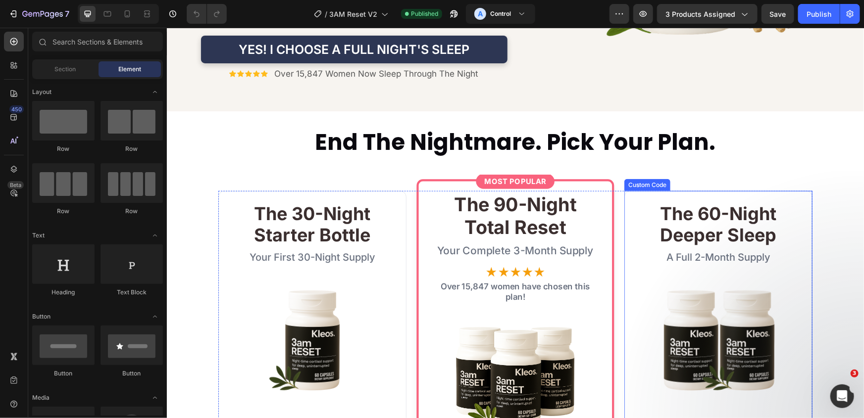  I want to click on div: Publish, so click(819, 14).